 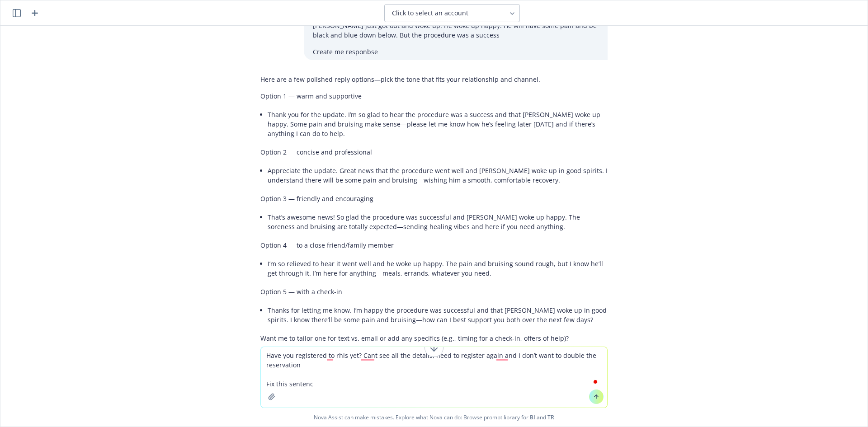 I want to click on p: Option 2 — concise and professional, so click(x=434, y=151).